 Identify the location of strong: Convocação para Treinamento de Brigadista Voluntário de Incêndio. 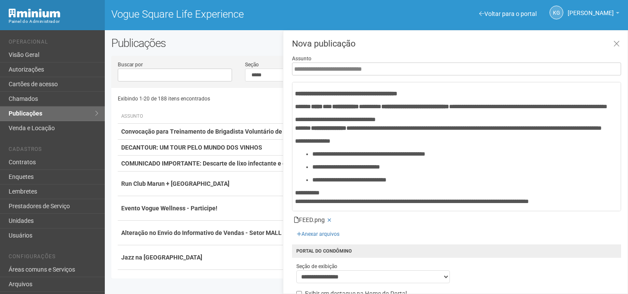
(214, 132).